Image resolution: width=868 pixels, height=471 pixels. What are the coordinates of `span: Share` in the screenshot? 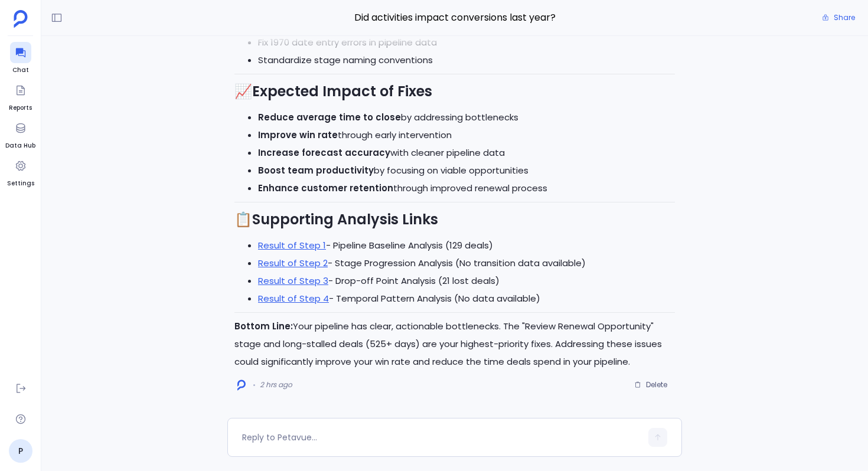 It's located at (844, 18).